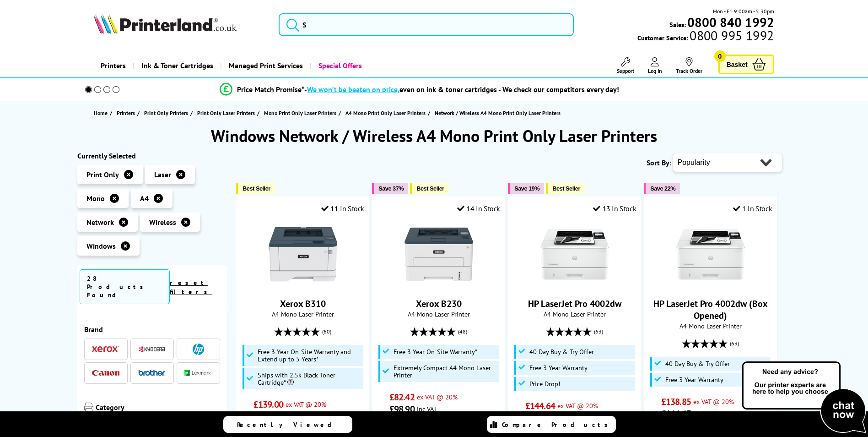  What do you see at coordinates (575, 254) in the screenshot?
I see `img: HP LaserJet Pro 4002dw` at bounding box center [575, 254].